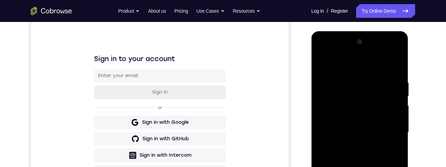 The height and width of the screenshot is (167, 446). What do you see at coordinates (129, 101) in the screenshot?
I see `p: or` at bounding box center [129, 101].